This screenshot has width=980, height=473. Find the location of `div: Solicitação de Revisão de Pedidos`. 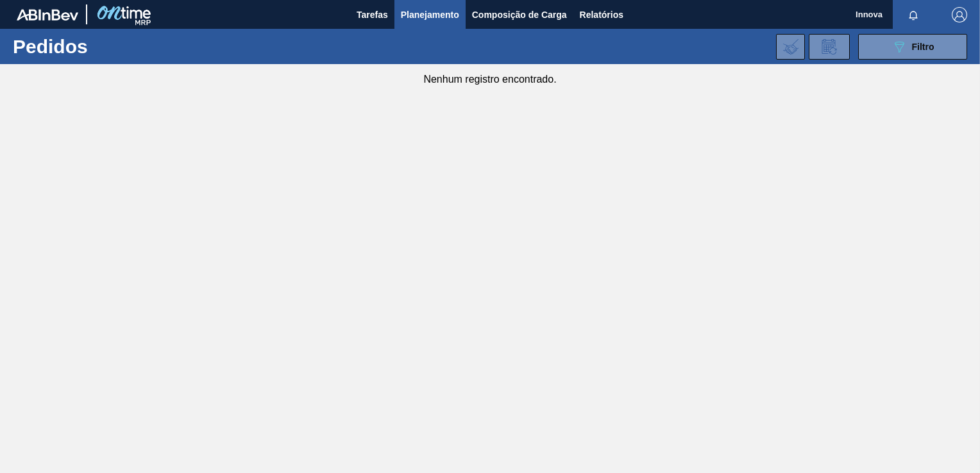

div: Solicitação de Revisão de Pedidos is located at coordinates (829, 47).